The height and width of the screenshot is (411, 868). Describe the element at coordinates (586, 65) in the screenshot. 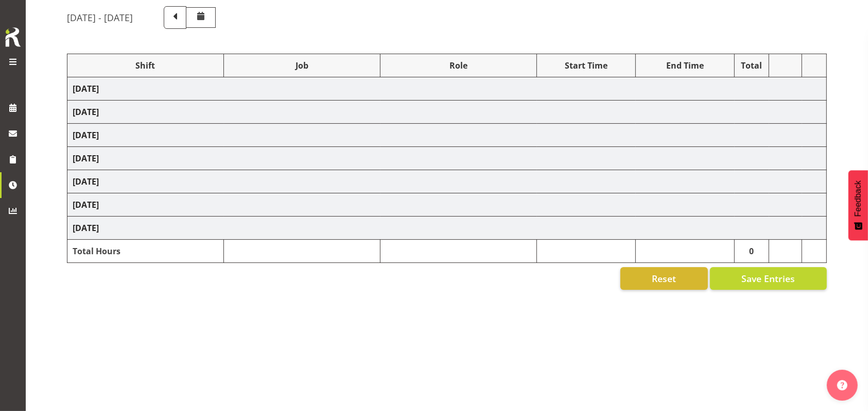

I see `div: Start Time` at that location.